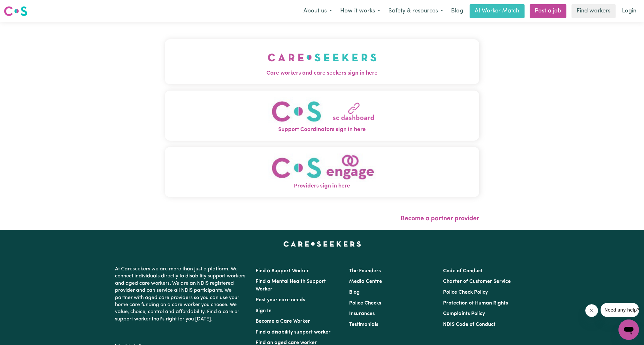 The width and height of the screenshot is (644, 345). What do you see at coordinates (415, 11) in the screenshot?
I see `button: Safety & resources` at bounding box center [415, 11].